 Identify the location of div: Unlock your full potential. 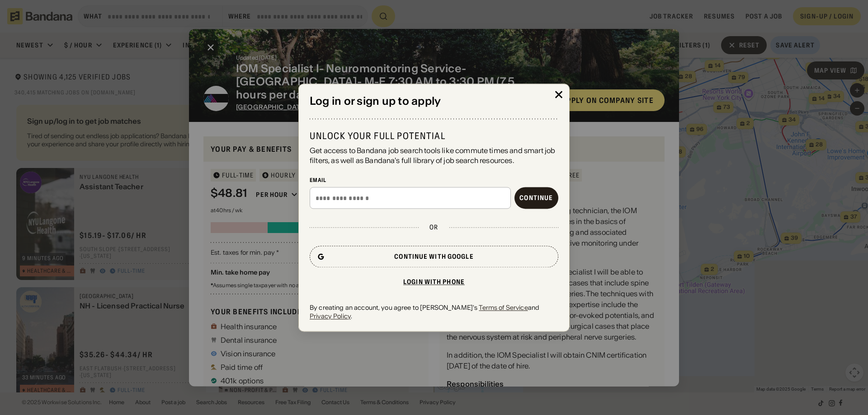
(434, 136).